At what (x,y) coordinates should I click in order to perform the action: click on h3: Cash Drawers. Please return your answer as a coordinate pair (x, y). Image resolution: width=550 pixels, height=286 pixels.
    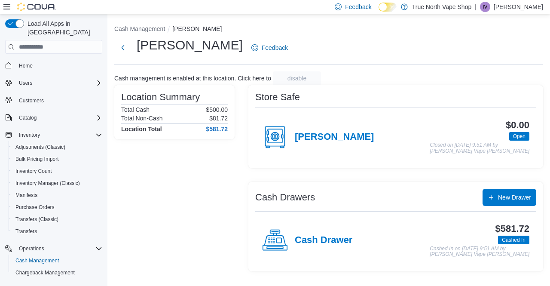
    Looking at the image, I should click on (285, 197).